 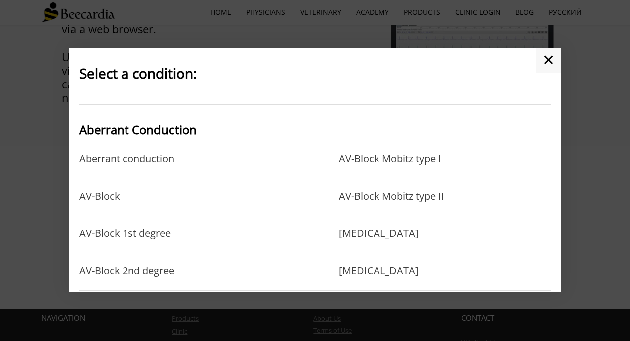 I want to click on span: Aberrant Conduction, so click(x=138, y=129).